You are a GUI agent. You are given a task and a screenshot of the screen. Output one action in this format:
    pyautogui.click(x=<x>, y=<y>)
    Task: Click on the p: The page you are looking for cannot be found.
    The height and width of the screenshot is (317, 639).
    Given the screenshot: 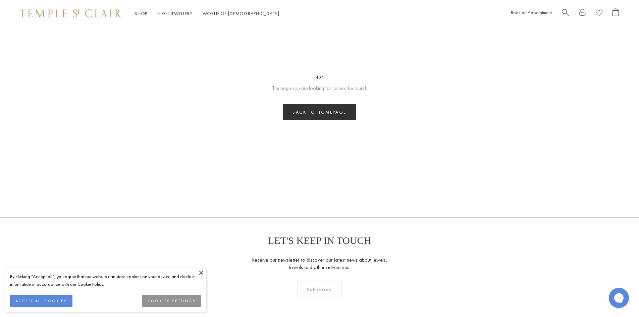 What is the action you would take?
    pyautogui.click(x=319, y=88)
    